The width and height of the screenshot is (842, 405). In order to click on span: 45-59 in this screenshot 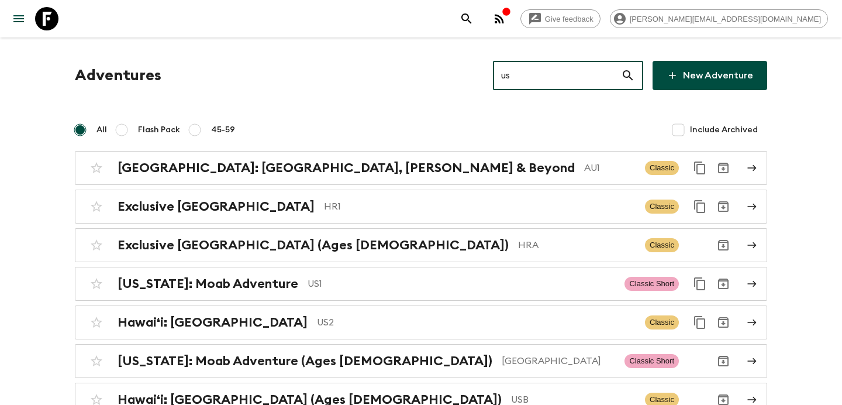, I will do `click(223, 130)`.